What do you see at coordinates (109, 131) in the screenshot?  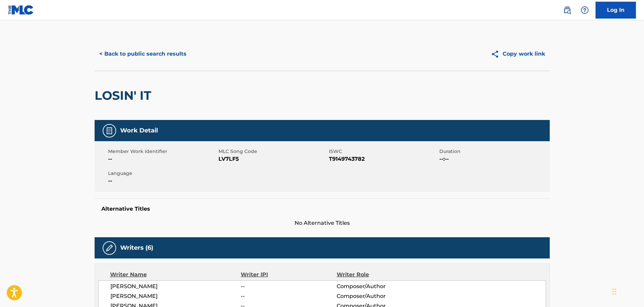 I see `img: Work Detail` at bounding box center [109, 131].